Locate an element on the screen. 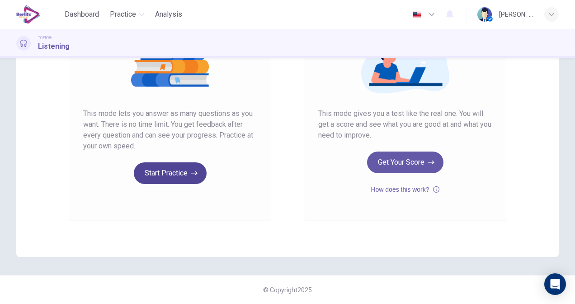 This screenshot has height=304, width=575. span: Practice is located at coordinates (123, 14).